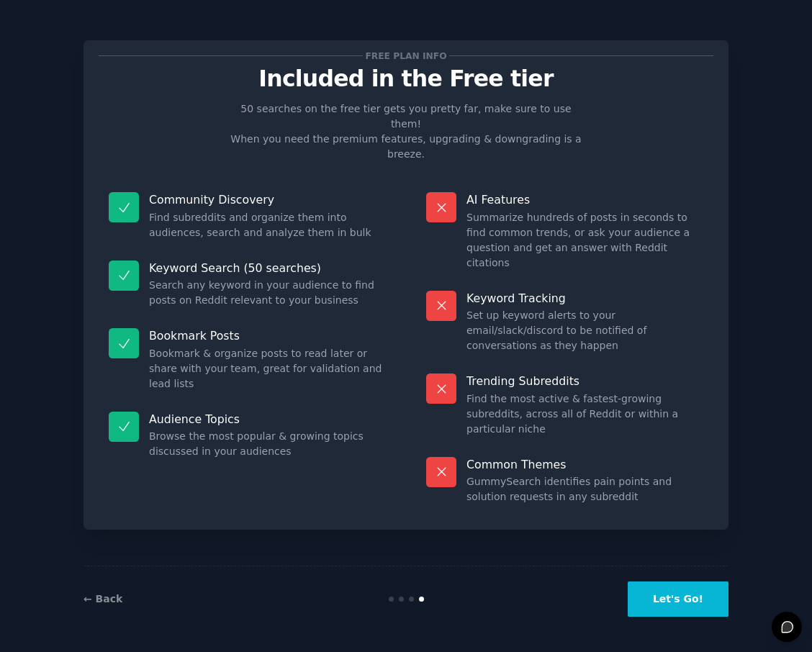 This screenshot has width=812, height=652. What do you see at coordinates (267, 225) in the screenshot?
I see `dd: Find subreddits and organize them into audiences, search and analyze them in bulk` at bounding box center [267, 225].